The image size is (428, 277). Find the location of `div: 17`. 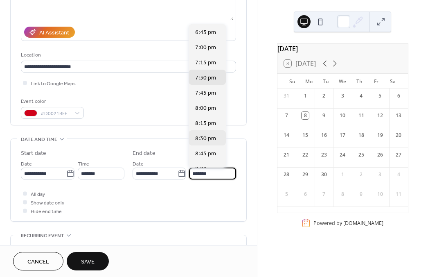

div: 17 is located at coordinates (343, 135).